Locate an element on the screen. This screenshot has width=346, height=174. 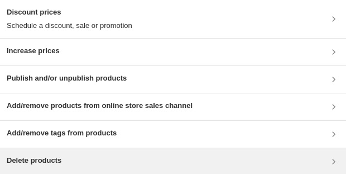
h3: Discount prices is located at coordinates (69, 12).